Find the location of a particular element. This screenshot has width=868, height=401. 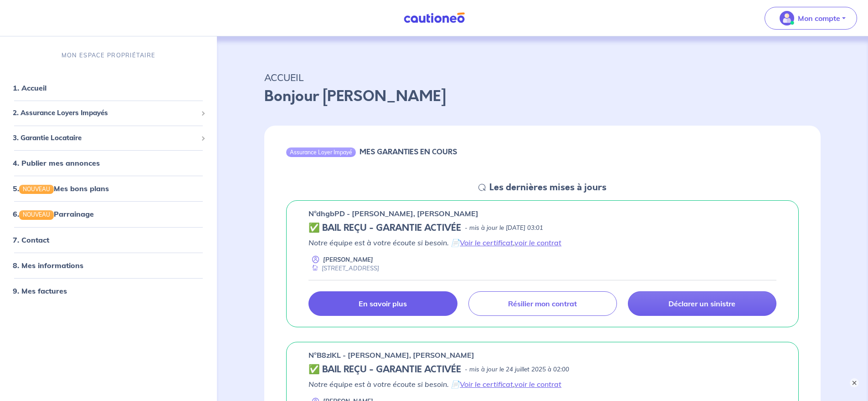

a: 5.NOUVEAUMes bons plans is located at coordinates (61, 189).